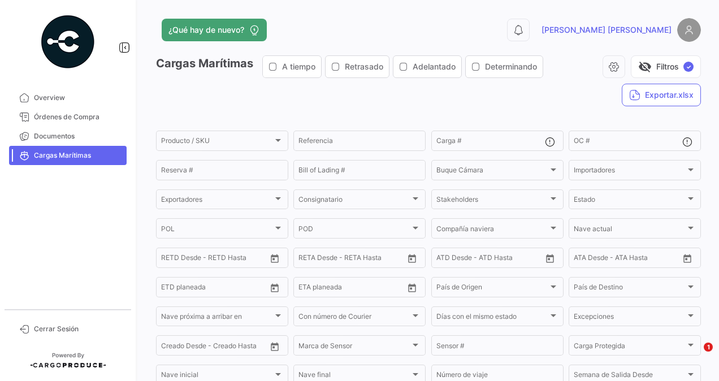 The width and height of the screenshot is (719, 381). What do you see at coordinates (217, 376) in the screenshot?
I see `span: Nave inicial` at bounding box center [217, 376].